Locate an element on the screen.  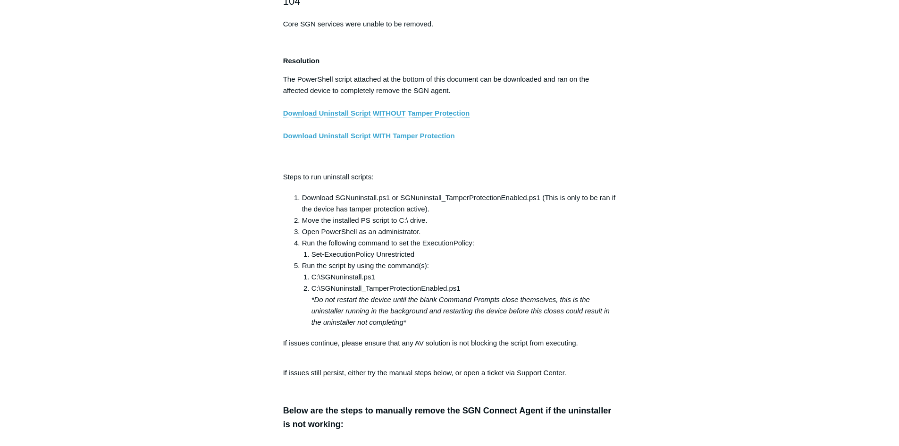
em: *Do not restart the device until the blank Command Prompts close themselves, this is the uninstal... is located at coordinates (461, 311).